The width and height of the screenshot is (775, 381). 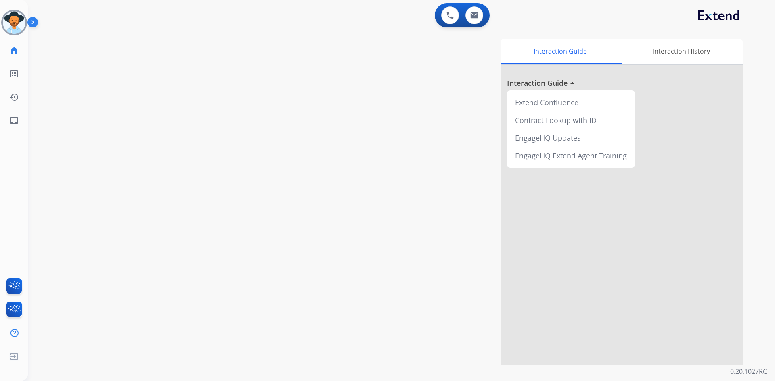 I want to click on mat-icon: list_alt, so click(x=14, y=74).